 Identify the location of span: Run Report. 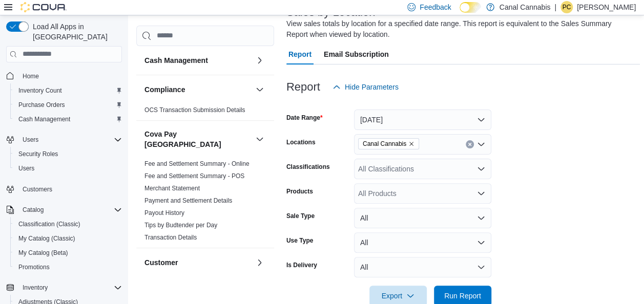
(463, 296).